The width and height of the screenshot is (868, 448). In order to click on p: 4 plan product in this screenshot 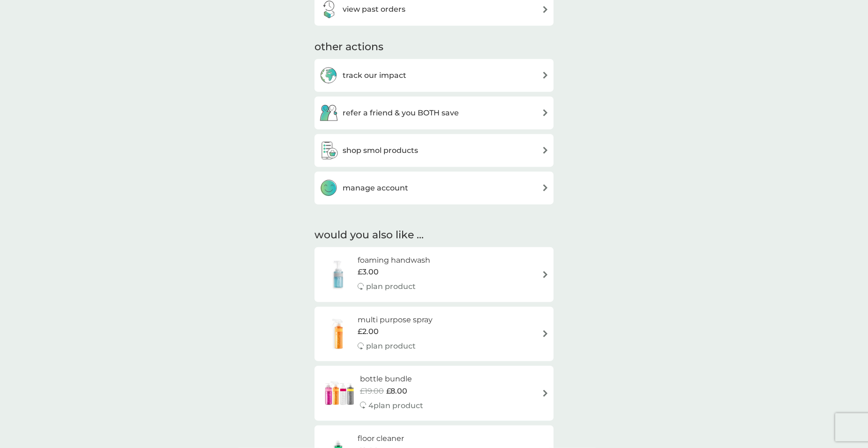, I will do `click(395, 406)`.